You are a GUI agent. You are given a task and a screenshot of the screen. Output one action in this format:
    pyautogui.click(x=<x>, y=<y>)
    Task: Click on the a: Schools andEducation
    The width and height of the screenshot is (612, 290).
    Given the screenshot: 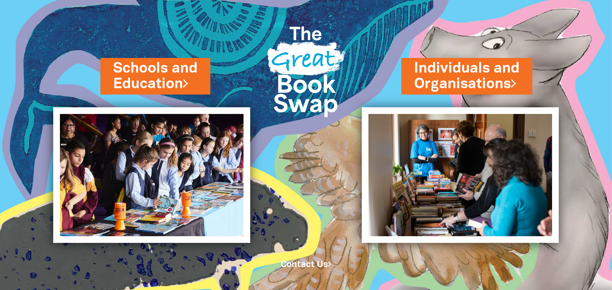 What is the action you would take?
    pyautogui.click(x=155, y=76)
    